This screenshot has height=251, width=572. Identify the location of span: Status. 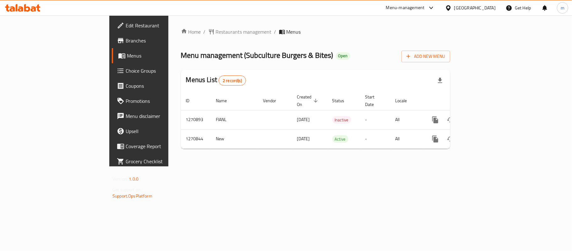
(342, 100).